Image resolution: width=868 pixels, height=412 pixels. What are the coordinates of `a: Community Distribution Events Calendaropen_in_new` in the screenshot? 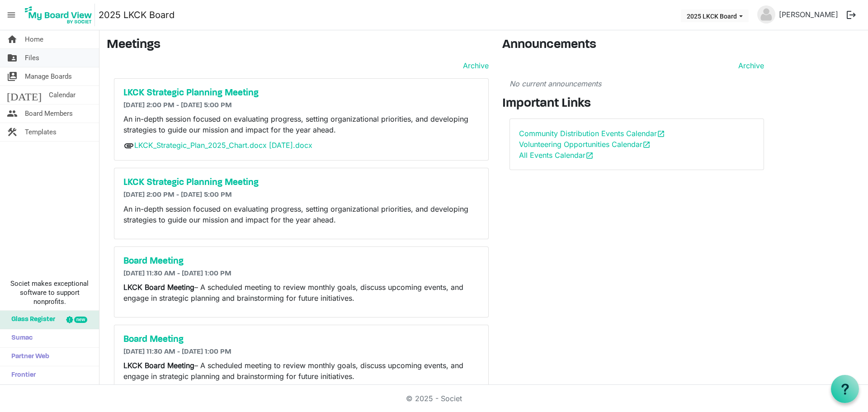 It's located at (592, 134).